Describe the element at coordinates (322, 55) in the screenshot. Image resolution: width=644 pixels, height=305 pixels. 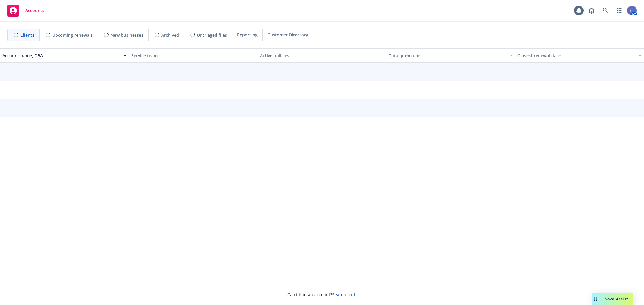
I see `div: Active policies` at that location.